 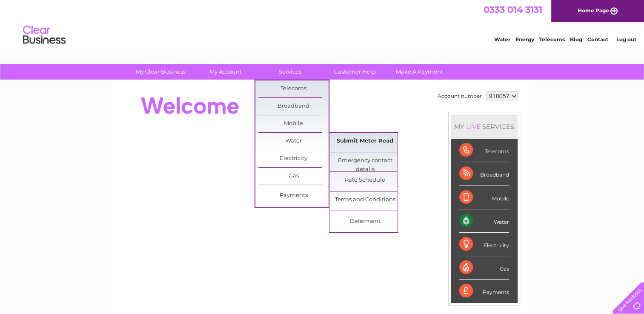 What do you see at coordinates (484, 174) in the screenshot?
I see `div: Broadband` at bounding box center [484, 174].